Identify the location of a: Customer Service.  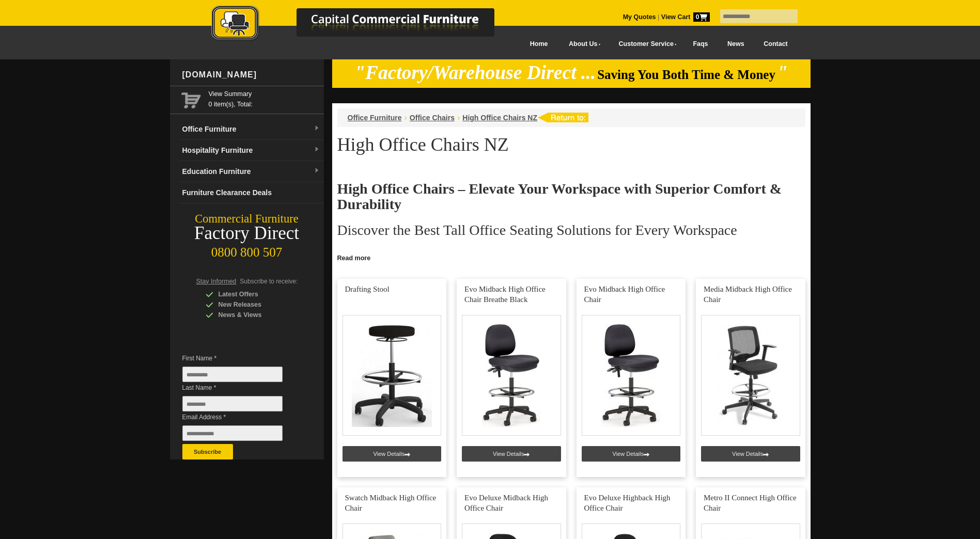
(644, 44).